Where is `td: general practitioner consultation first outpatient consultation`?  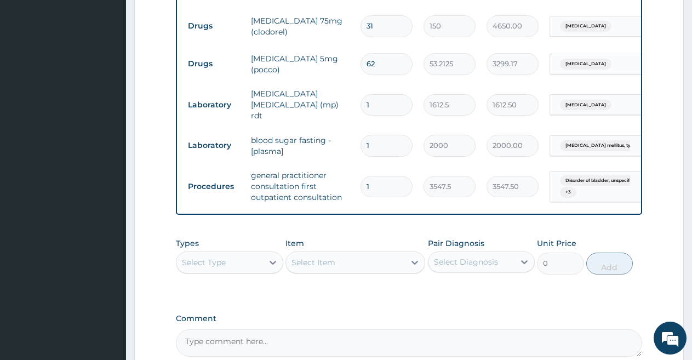
td: general practitioner consultation first outpatient consultation is located at coordinates (300, 186).